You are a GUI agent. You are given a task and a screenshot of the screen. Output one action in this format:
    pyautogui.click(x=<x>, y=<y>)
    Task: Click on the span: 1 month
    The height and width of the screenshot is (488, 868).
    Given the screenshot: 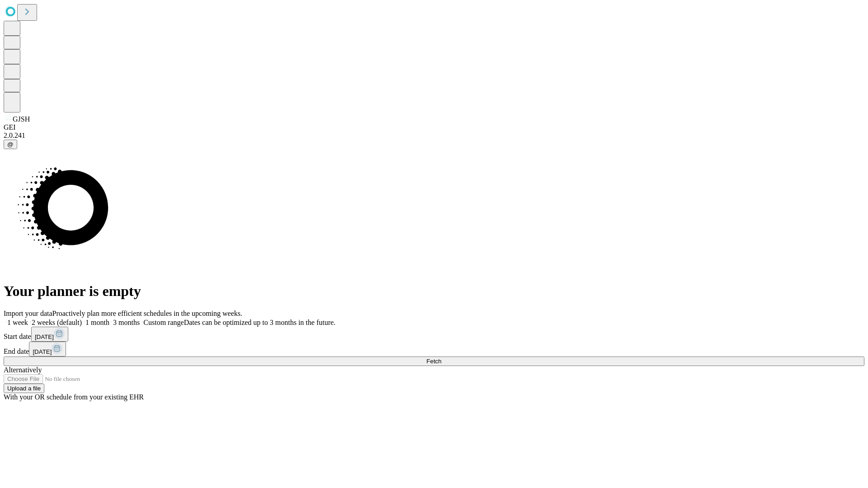 What is the action you would take?
    pyautogui.click(x=97, y=322)
    